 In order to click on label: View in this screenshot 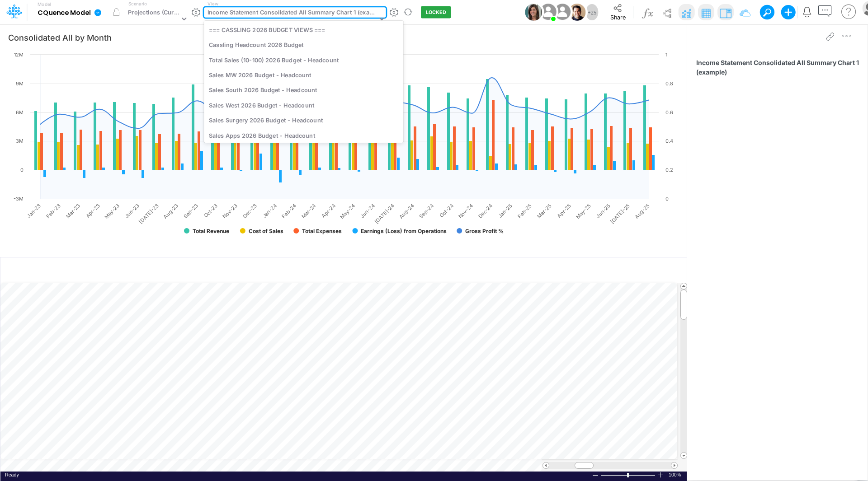, I will do `click(212, 3)`.